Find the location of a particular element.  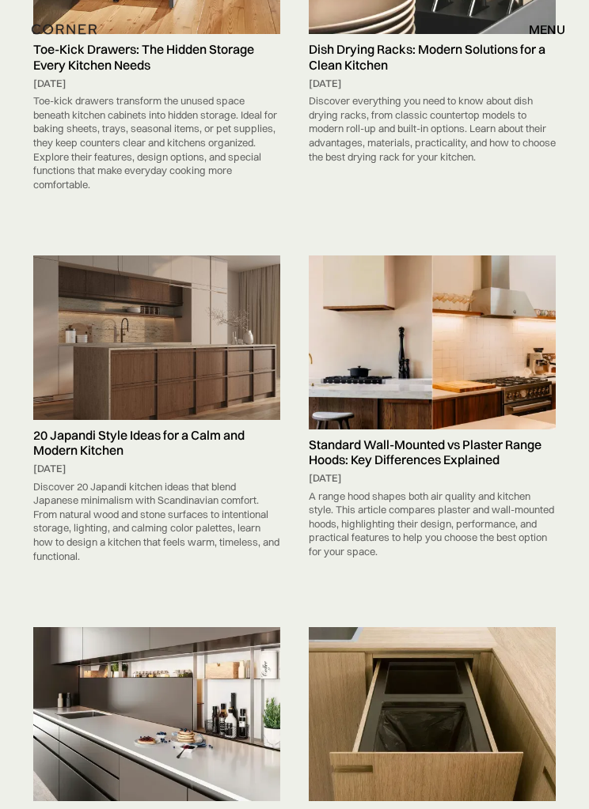

a: home is located at coordinates (84, 29).